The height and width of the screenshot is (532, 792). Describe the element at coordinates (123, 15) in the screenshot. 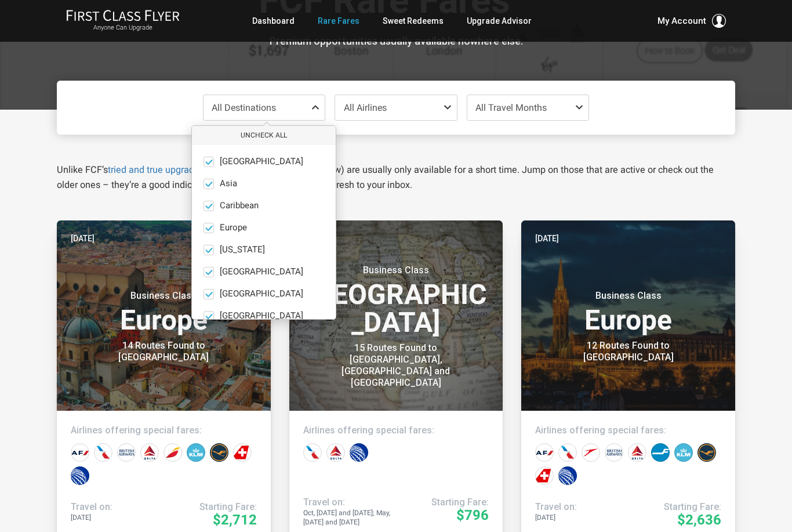

I see `img: First Class Flyer` at that location.